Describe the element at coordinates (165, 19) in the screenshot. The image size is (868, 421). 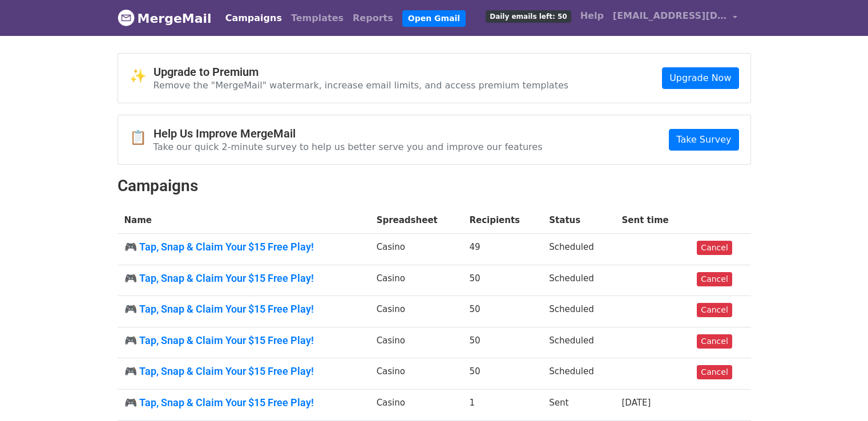
I see `a: MergeMail` at that location.